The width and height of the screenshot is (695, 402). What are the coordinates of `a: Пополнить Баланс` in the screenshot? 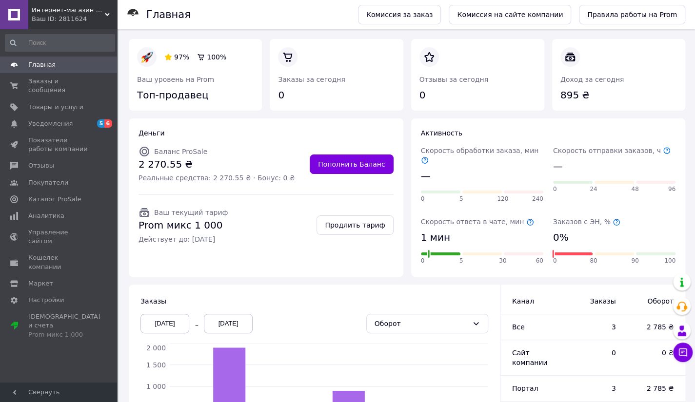 It's located at (351, 164).